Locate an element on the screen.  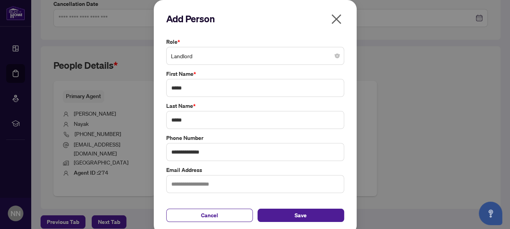
button: Save is located at coordinates (301, 215).